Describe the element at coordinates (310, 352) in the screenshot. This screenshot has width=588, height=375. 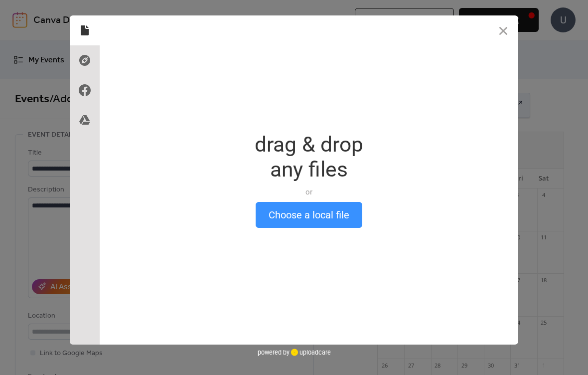
I see `a: uploadcare` at that location.